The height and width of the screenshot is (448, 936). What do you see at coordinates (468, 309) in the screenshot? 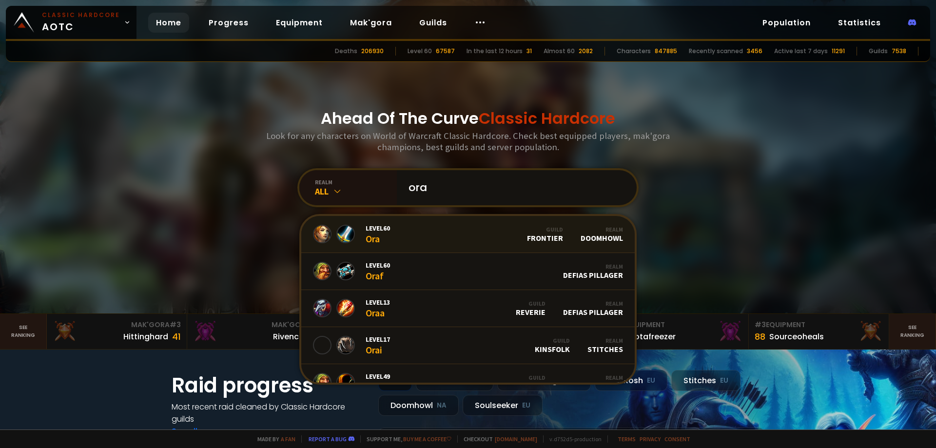
I see `a: Level13OraaGuildReverieRealmDefias Pillager` at bounding box center [468, 309].